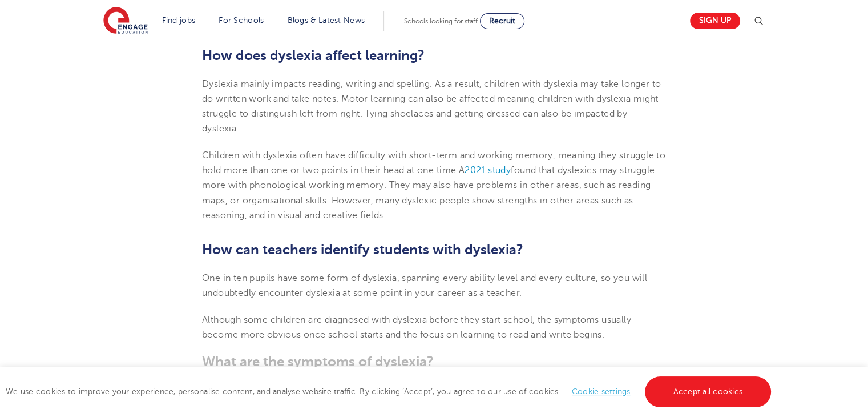  What do you see at coordinates (487, 170) in the screenshot?
I see `span: 2021 study` at bounding box center [487, 170].